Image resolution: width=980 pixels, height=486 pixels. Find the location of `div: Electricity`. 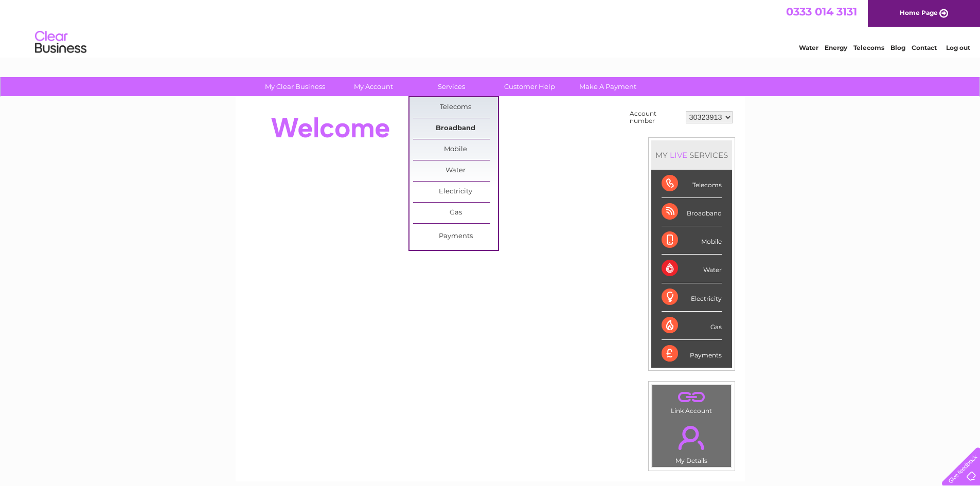

div: Electricity is located at coordinates (691, 297).